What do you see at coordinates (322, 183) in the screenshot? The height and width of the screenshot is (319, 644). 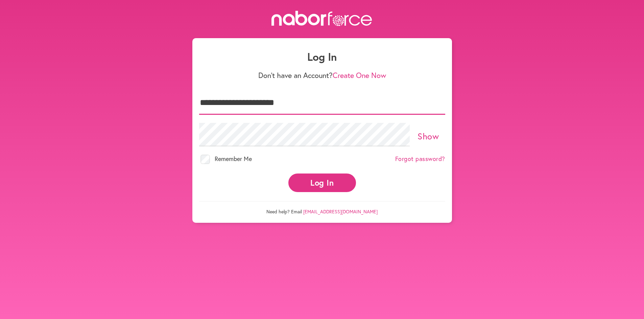 I see `button: Log In` at bounding box center [322, 183].